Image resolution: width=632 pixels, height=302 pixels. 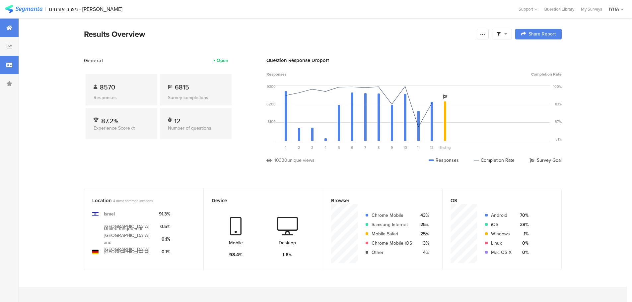 I want to click on span: 9, so click(x=392, y=148).